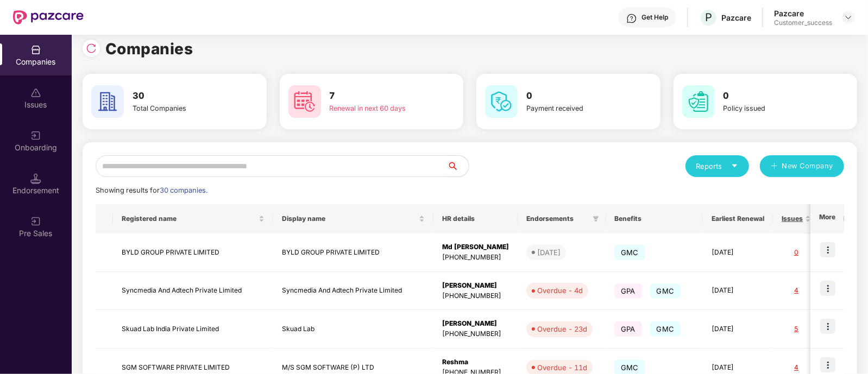 This screenshot has height=374, width=868. I want to click on div: 0, so click(796, 252).